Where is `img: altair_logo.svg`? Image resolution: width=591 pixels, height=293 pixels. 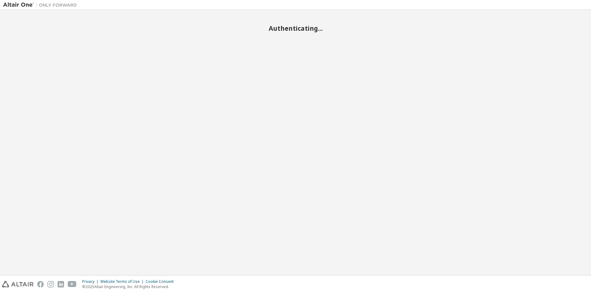 img: altair_logo.svg is located at coordinates (18, 284).